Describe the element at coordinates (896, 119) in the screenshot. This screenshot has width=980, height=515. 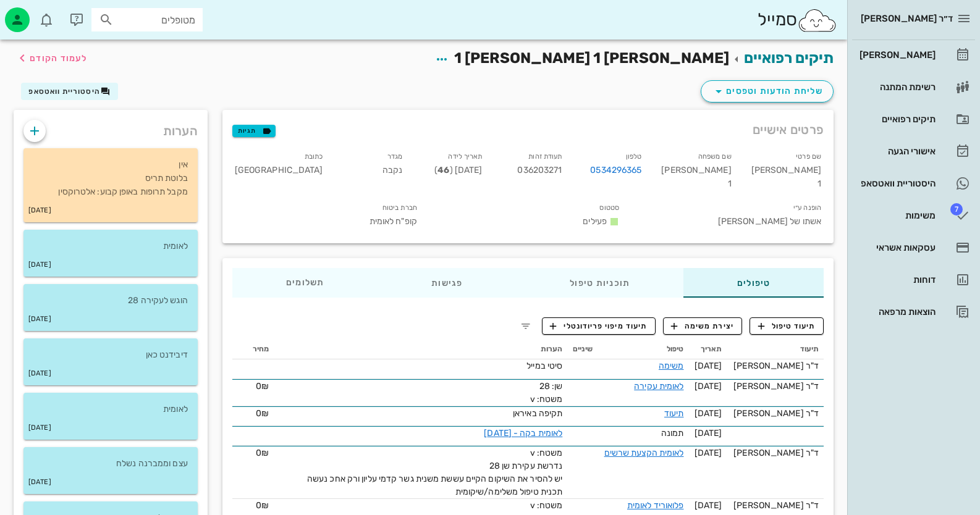
I see `div: תיקים רפואיים` at that location.